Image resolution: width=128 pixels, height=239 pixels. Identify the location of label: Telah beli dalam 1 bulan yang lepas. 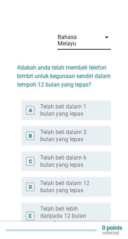
(69, 110).